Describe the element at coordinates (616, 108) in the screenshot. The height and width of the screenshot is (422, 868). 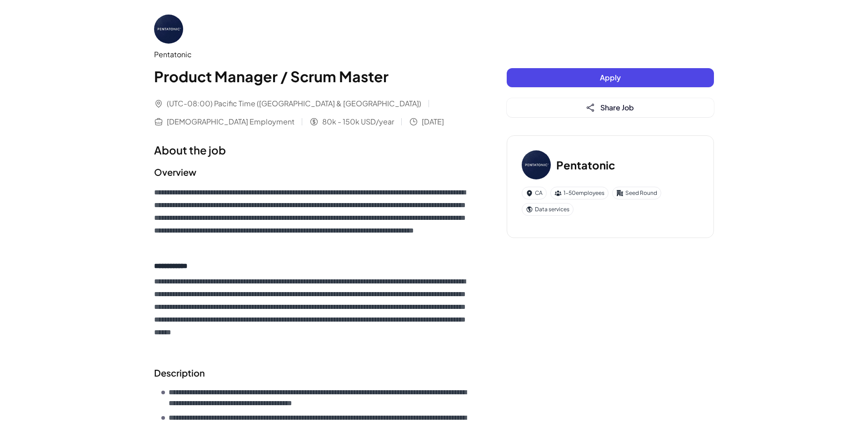
I see `span: Share Job` at that location.